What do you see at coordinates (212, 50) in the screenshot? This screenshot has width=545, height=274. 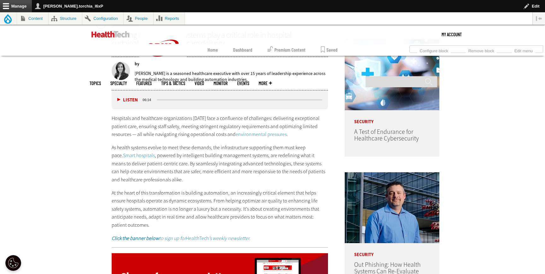 I see `a: Home` at bounding box center [212, 50].